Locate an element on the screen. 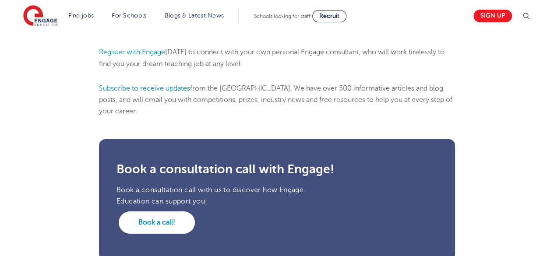 The width and height of the screenshot is (554, 256). p: Book a consultation call with us to discover how Engage Education can support you! is located at coordinates (226, 196).